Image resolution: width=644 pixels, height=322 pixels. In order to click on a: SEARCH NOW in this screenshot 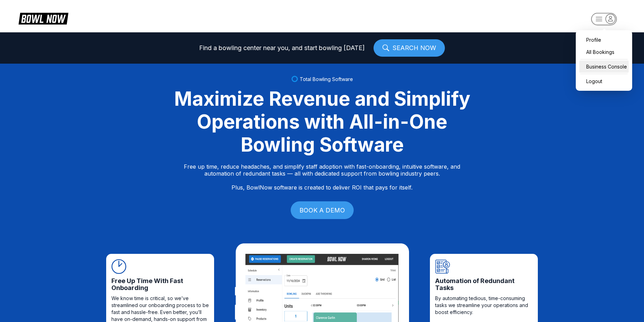, I will do `click(409, 48)`.